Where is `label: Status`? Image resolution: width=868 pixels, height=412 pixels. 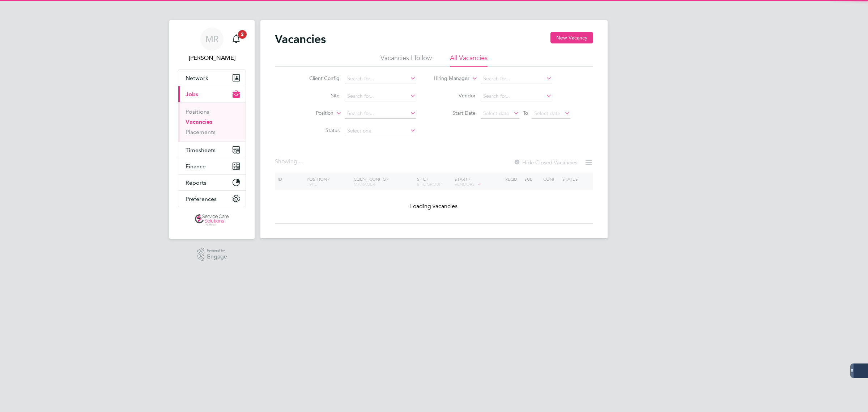
label: Status is located at coordinates (319, 130).